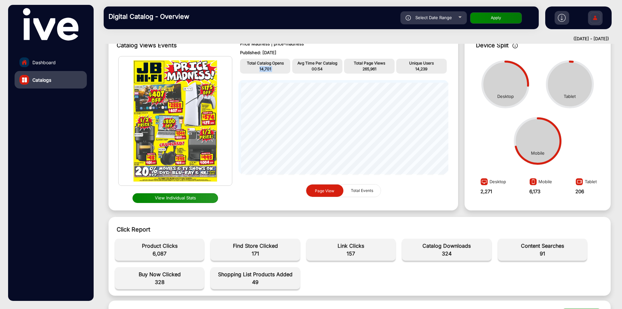 The width and height of the screenshot is (622, 309). What do you see at coordinates (370, 69) in the screenshot?
I see `span: 265,961` at bounding box center [370, 69].